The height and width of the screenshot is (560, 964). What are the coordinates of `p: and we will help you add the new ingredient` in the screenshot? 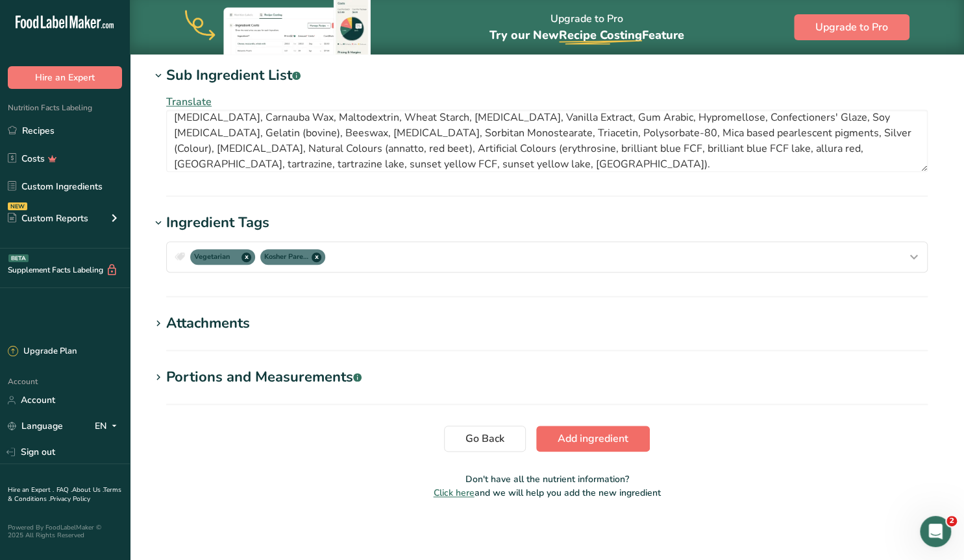 It's located at (547, 492).